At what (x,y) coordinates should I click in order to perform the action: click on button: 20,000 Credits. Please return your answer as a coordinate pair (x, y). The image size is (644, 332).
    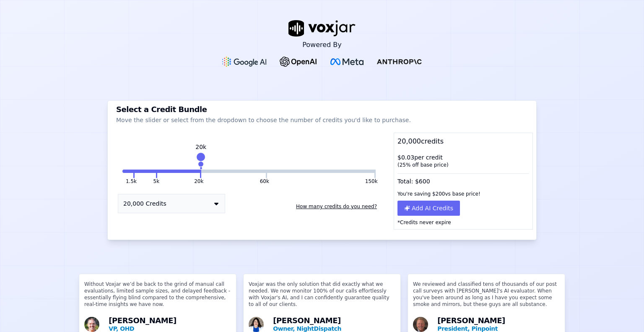
    Looking at the image, I should click on (171, 203).